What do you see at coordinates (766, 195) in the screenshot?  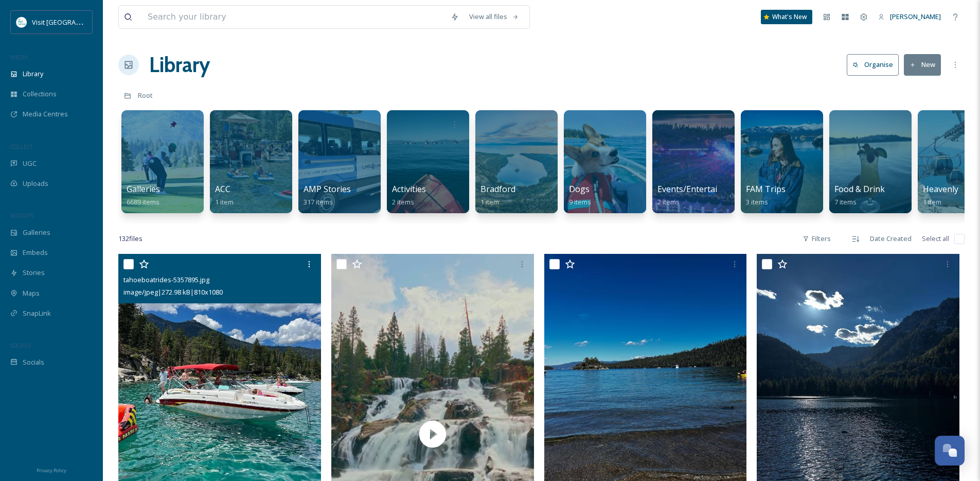 I see `a: FAM Trips3 items` at bounding box center [766, 195].